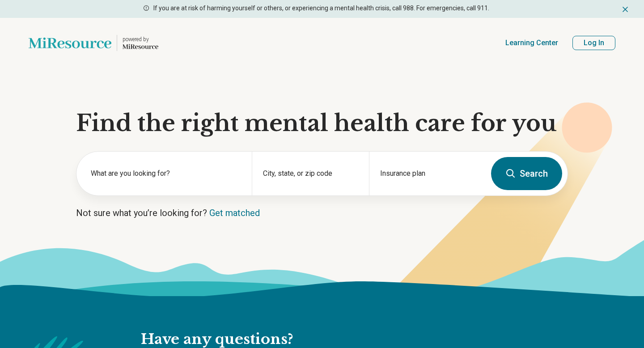 Image resolution: width=644 pixels, height=348 pixels. What do you see at coordinates (594, 43) in the screenshot?
I see `button: Log In` at bounding box center [594, 43].